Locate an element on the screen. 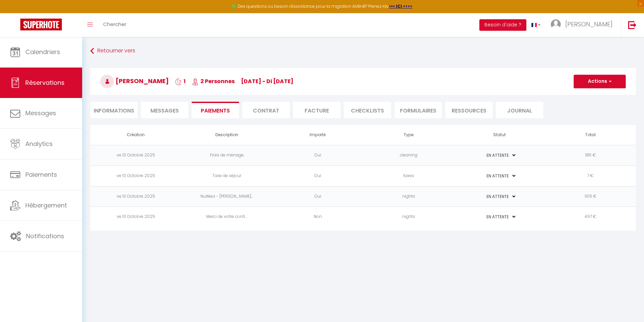  li: Ressources is located at coordinates (469, 110).